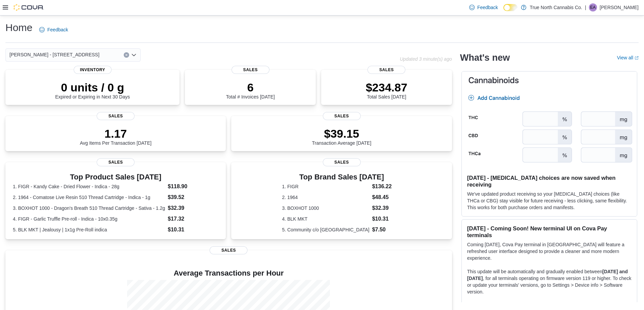 This screenshot has width=644, height=310. Describe the element at coordinates (387, 187) in the screenshot. I see `dd: $136.22` at that location.